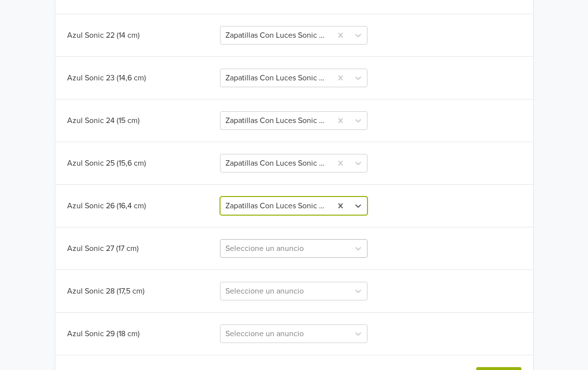  Describe the element at coordinates (142, 291) in the screenshot. I see `div: Azul Sonic 28 (17,5 cm)` at that location.